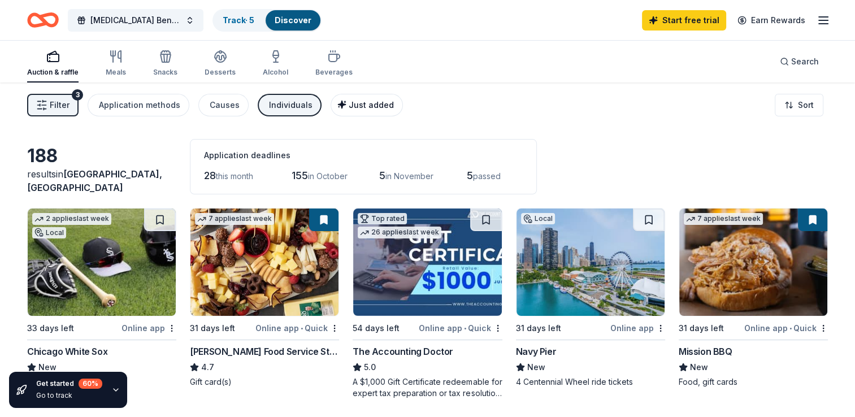  Describe the element at coordinates (223, 105) in the screenshot. I see `button: Causes` at that location.